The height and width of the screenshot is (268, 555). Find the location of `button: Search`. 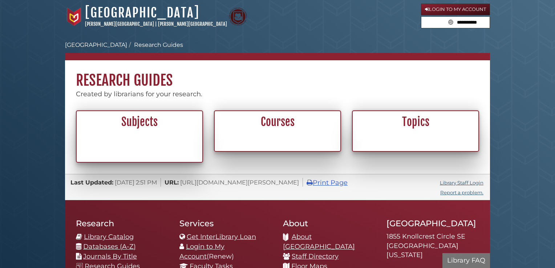

button: Search is located at coordinates (451, 21).